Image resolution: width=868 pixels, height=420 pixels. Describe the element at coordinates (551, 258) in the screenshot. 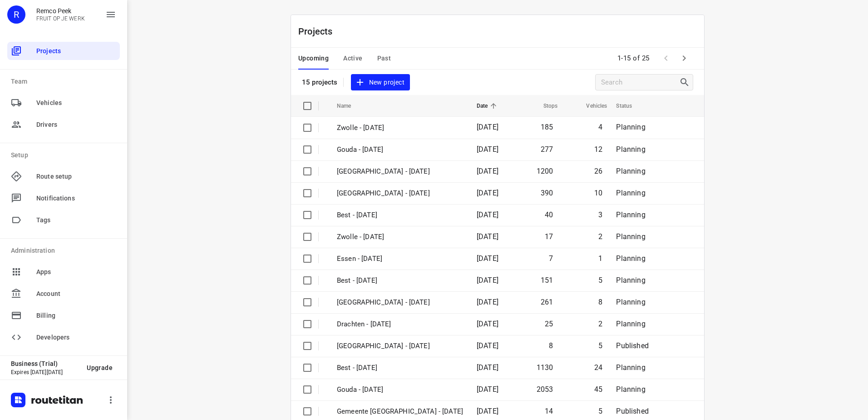

I see `span: 7` at that location.